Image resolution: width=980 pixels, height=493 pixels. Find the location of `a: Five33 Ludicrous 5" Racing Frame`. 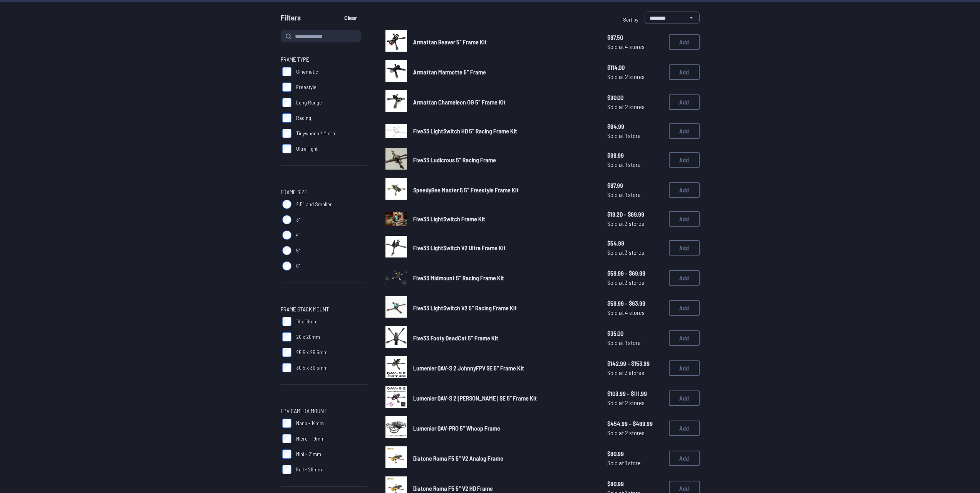

a: Five33 Ludicrous 5" Racing Frame is located at coordinates (504, 160).